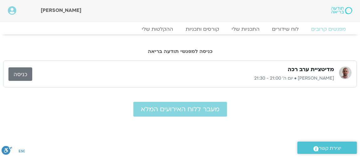 This screenshot has height=157, width=360. What do you see at coordinates (327, 147) in the screenshot?
I see `a: יצירת קשר` at bounding box center [327, 147].